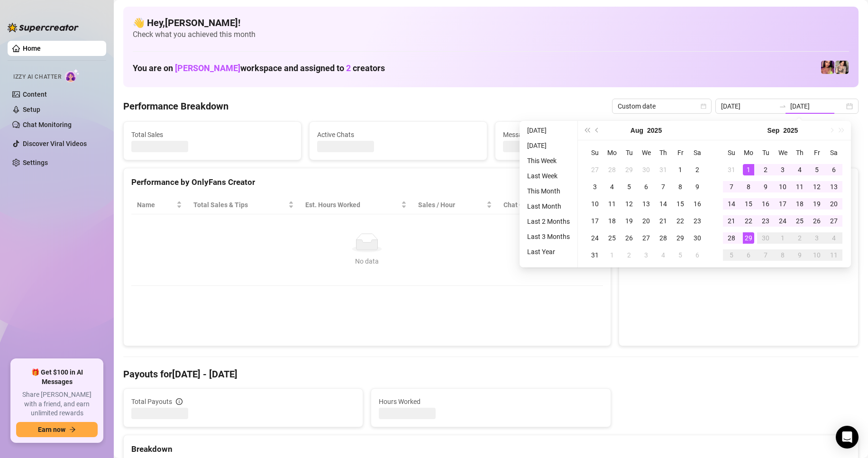 This screenshot has width=868, height=458. Describe the element at coordinates (546, 205) in the screenshot. I see `span: Chat Conversion` at that location.